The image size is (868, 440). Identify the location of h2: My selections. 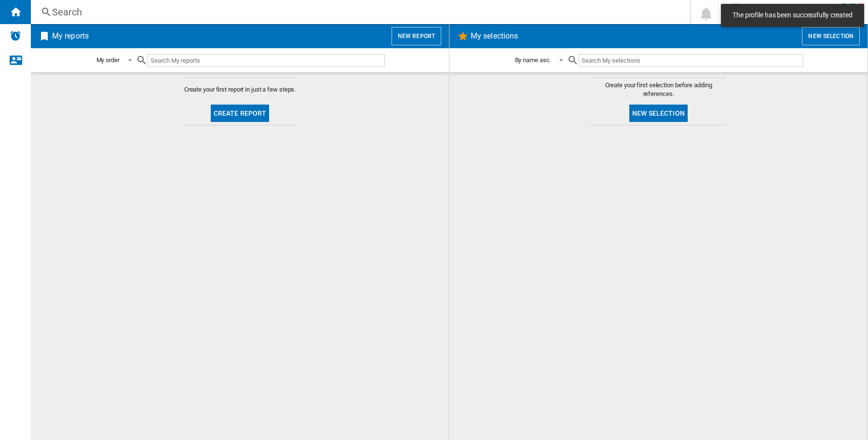
(494, 36).